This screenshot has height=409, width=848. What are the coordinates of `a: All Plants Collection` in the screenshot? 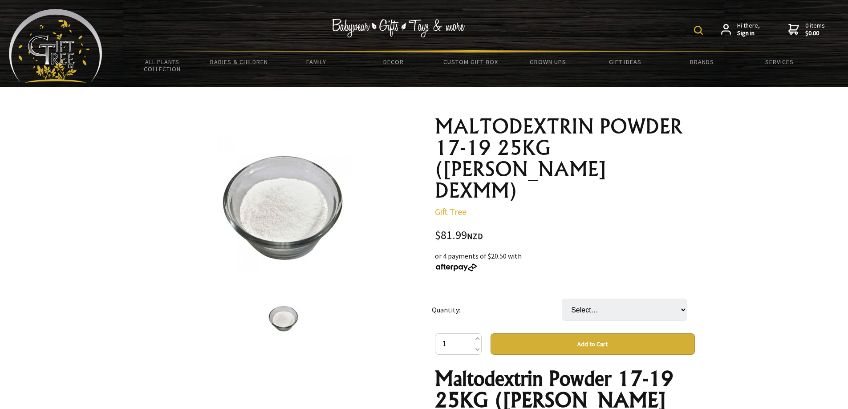 It's located at (162, 65).